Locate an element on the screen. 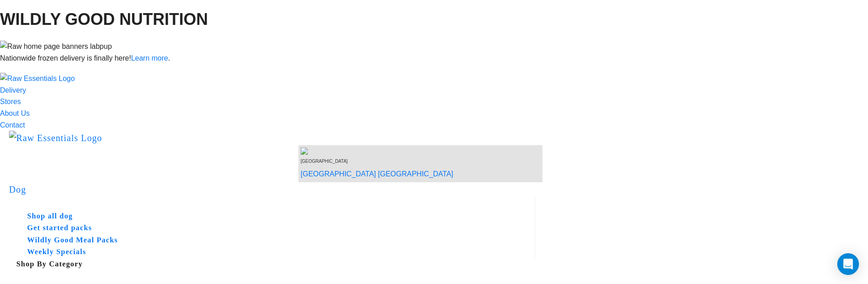 This screenshot has height=284, width=868. h5: Weekly Specials is located at coordinates (273, 252).